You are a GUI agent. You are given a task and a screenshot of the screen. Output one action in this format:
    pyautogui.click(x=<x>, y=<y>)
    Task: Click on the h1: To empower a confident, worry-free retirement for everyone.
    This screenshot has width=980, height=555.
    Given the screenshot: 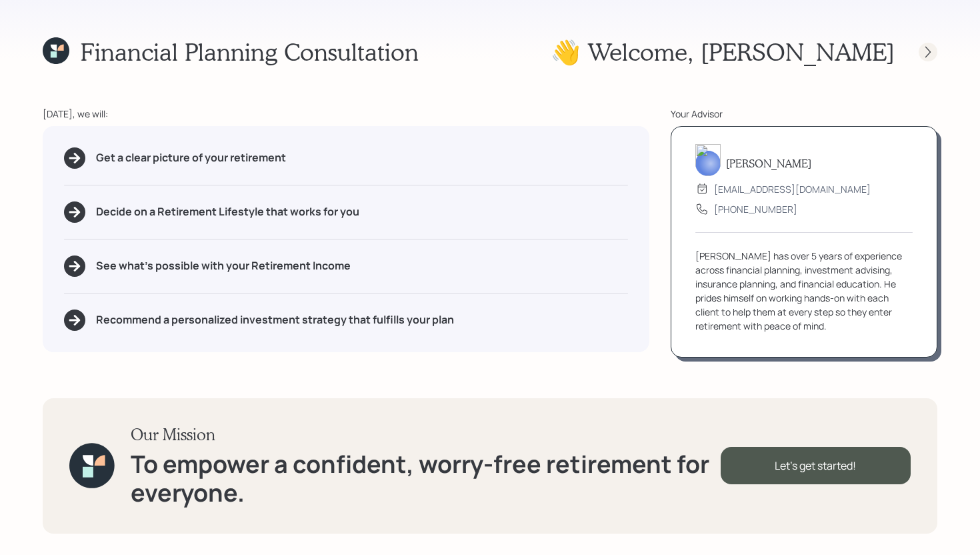 What is the action you would take?
    pyautogui.click(x=425, y=478)
    